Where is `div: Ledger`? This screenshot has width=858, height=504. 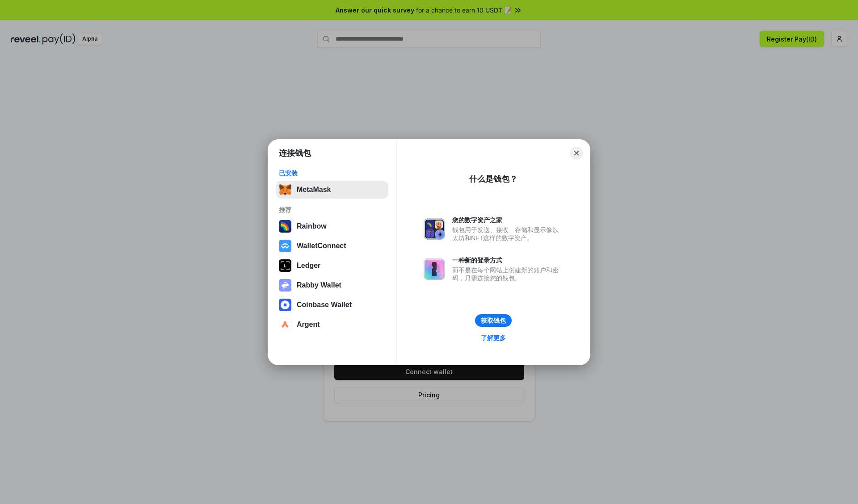 div: Ledger is located at coordinates (308, 265).